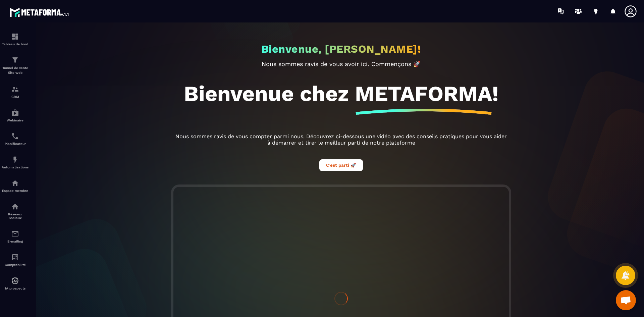 This screenshot has height=317, width=644. What do you see at coordinates (15, 120) in the screenshot?
I see `p: Webinaire` at bounding box center [15, 120].